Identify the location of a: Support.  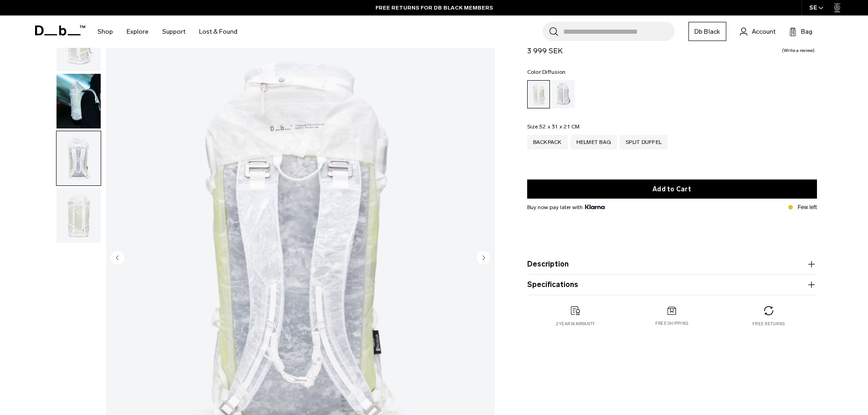
(173, 31).